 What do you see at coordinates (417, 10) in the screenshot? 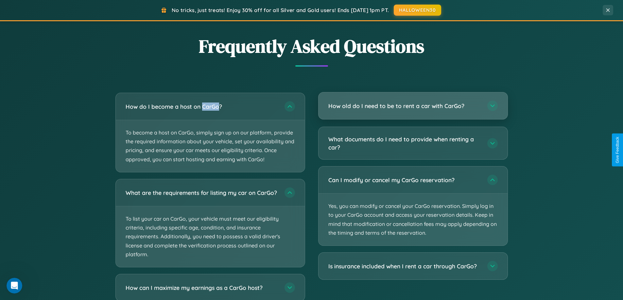
I see `button: HALLOWEEN30` at bounding box center [417, 10].